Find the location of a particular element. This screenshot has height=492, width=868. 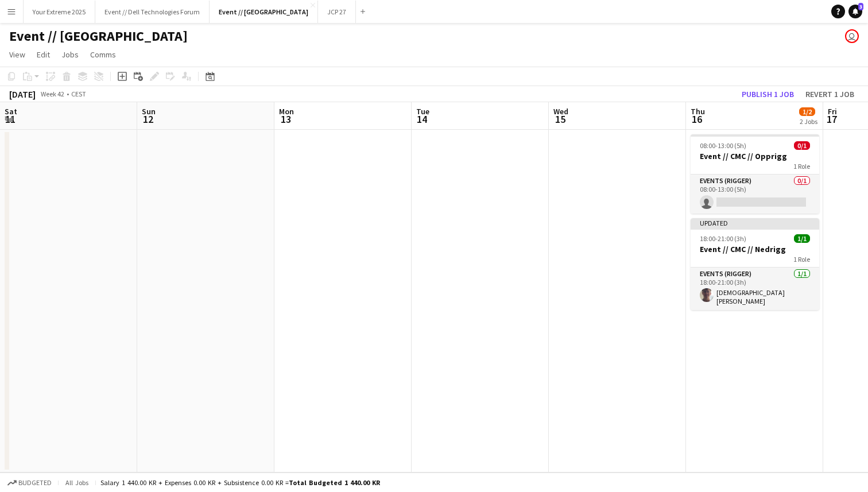

div: Updated18:00-21:00 (3h)1/1Event // CMC // Nedrigg1 RoleEvents (Rigger)1/118:00-21:00 (3h)[DEMOGRA... is located at coordinates (755, 264).